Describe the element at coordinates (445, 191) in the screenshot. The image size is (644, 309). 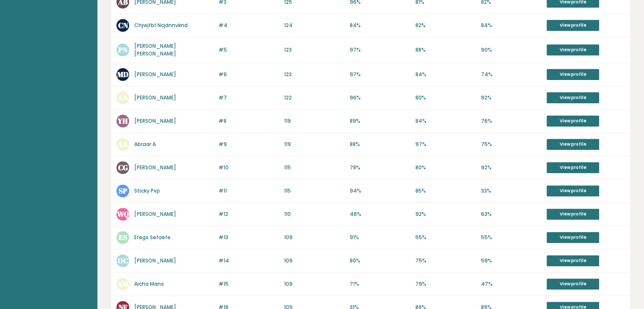
I see `p: 85%` at that location.